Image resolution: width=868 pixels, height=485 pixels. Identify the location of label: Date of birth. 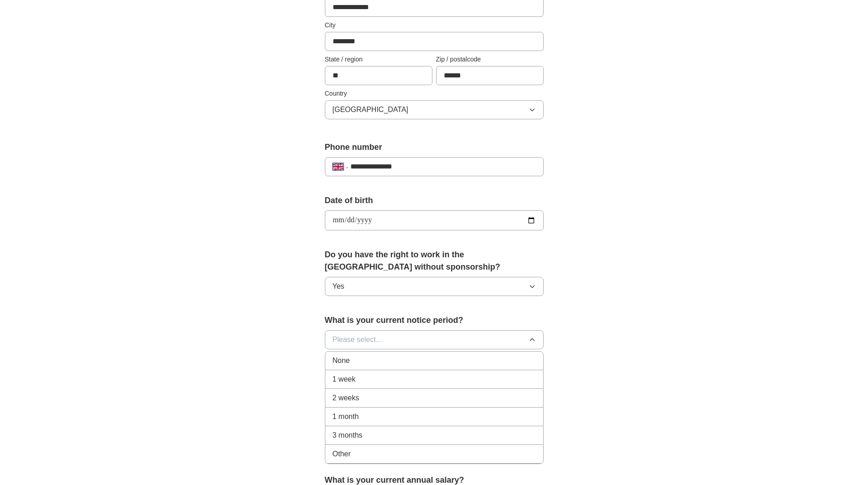
(434, 200).